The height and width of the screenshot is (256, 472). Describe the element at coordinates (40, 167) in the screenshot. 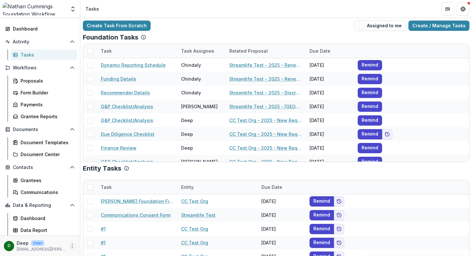

I see `span: Contacts` at that location.